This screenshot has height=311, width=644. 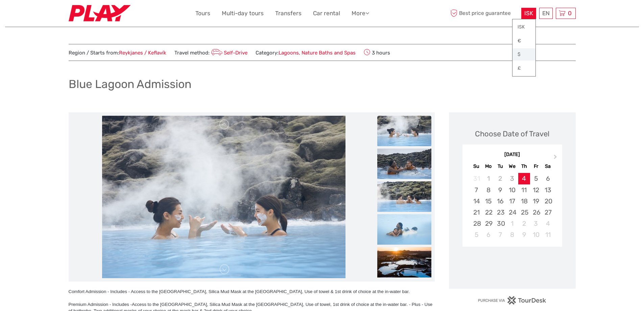 What do you see at coordinates (512, 212) in the screenshot?
I see `div: Choose Wednesday, September 24th, 2025` at bounding box center [512, 212].